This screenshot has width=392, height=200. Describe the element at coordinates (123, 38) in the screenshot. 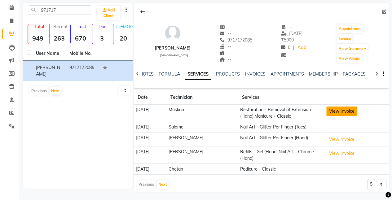

I see `strong: 20` at that location.